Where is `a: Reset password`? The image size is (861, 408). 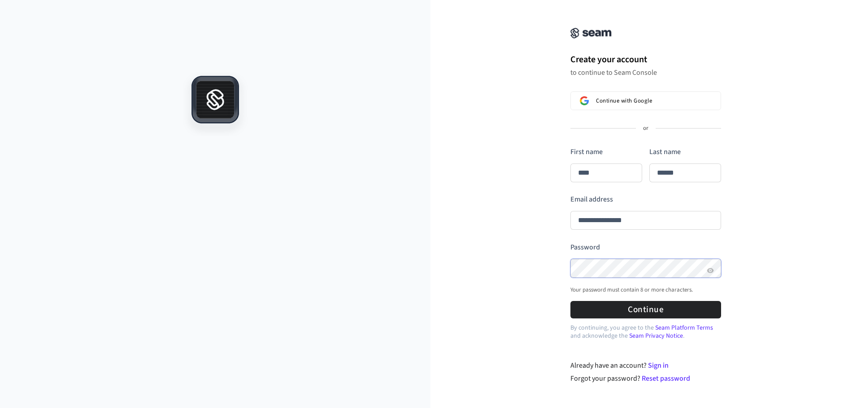 a: Reset password is located at coordinates (666, 379).